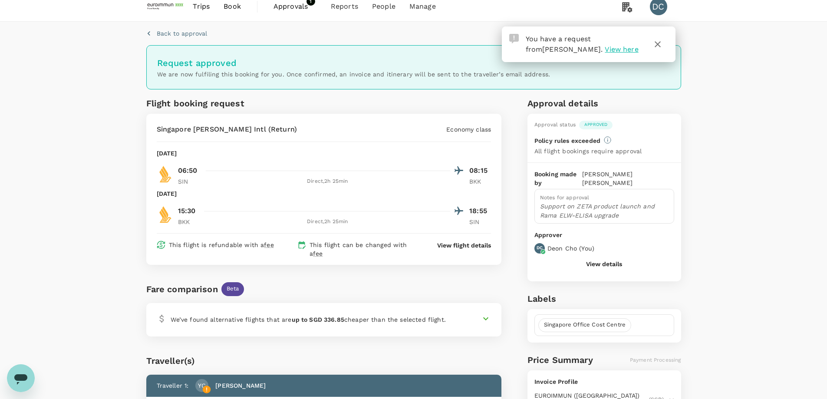 The width and height of the screenshot is (827, 399). What do you see at coordinates (585, 325) in the screenshot?
I see `span: Singapore Office Cost Centre` at bounding box center [585, 325].